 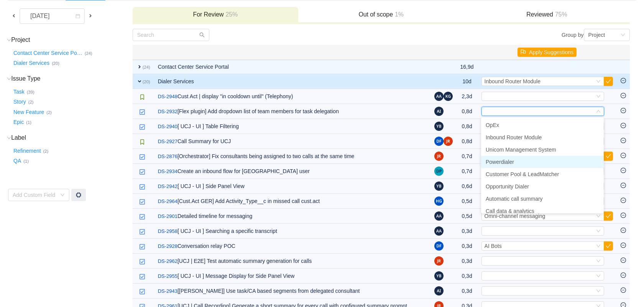 What do you see at coordinates (467, 171) in the screenshot?
I see `td: 0,7d` at bounding box center [467, 171].